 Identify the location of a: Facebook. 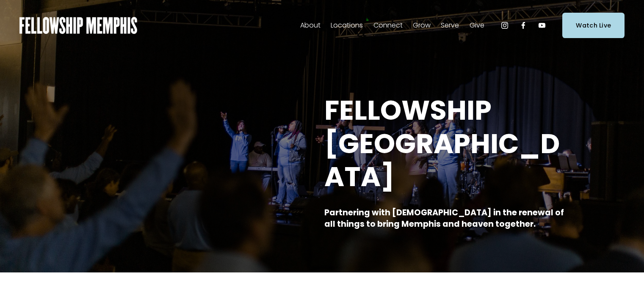
(524, 25).